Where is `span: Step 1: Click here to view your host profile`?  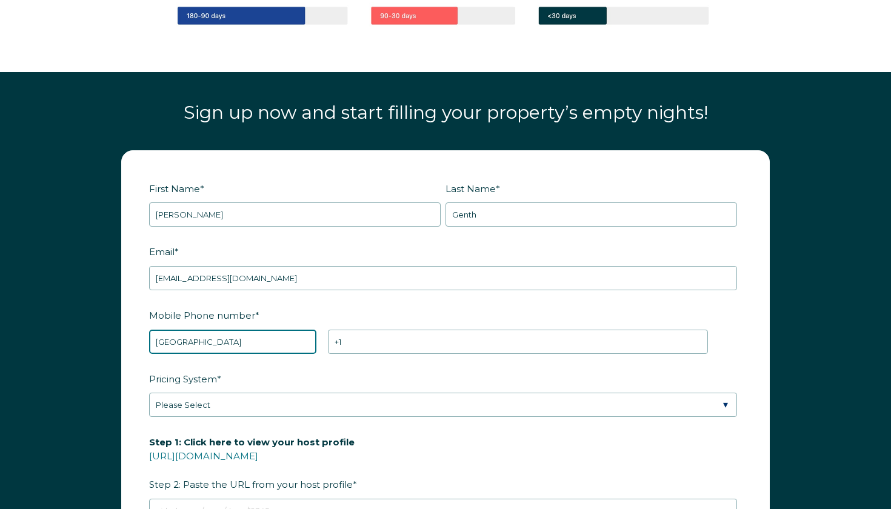 span: Step 1: Click here to view your host profile is located at coordinates (251, 442).